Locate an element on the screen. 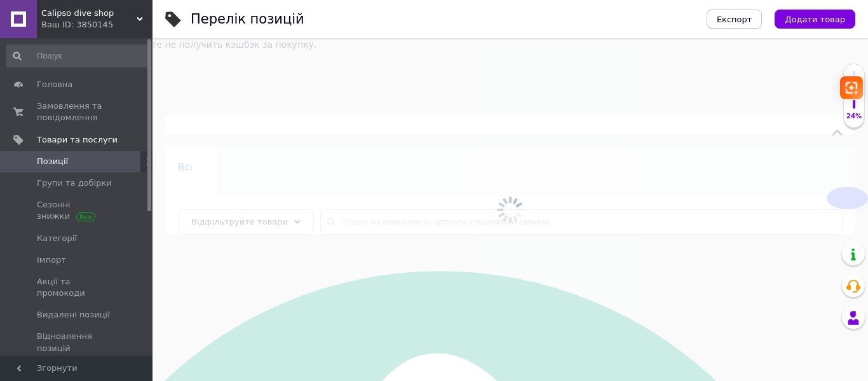 This screenshot has width=868, height=381. div: 24% is located at coordinates (854, 116).